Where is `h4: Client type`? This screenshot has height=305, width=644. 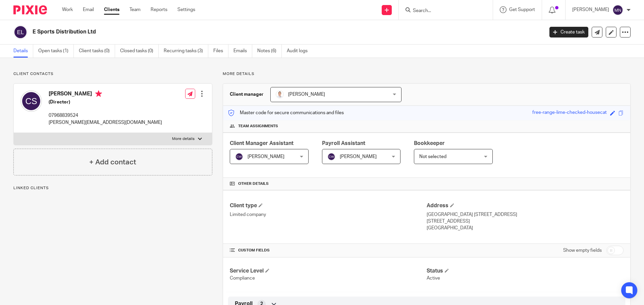
h4: Client type is located at coordinates (328, 205).